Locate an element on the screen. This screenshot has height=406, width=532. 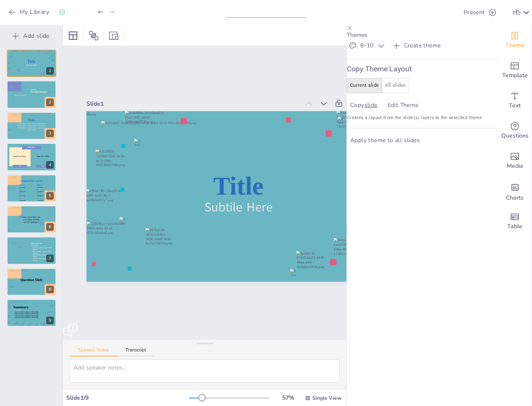
div: Slide 1 is located at coordinates (287, 182).